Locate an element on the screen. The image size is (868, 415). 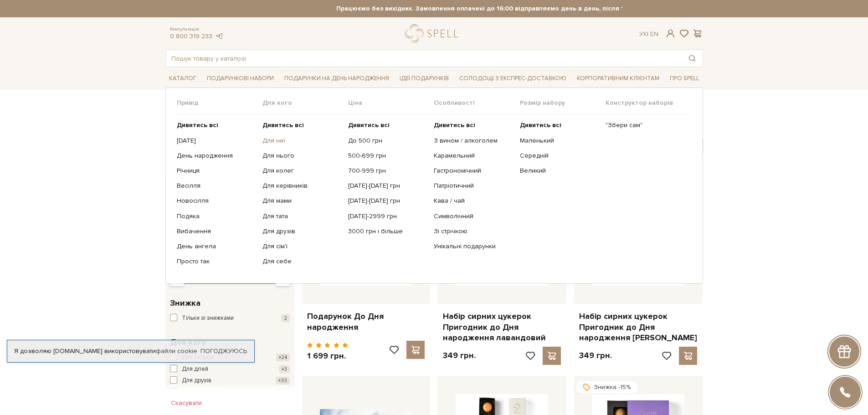
button: Для керівника +30 is located at coordinates (230, 393).